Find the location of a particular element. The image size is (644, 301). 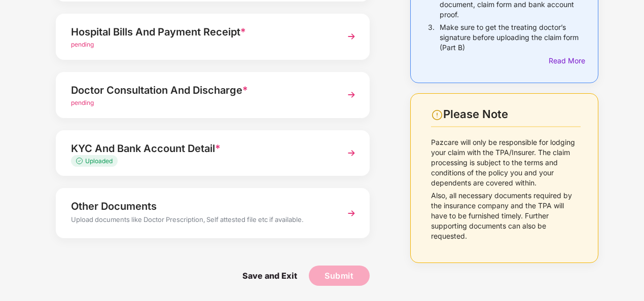

img: svg+xml;base64,PHN2ZyBpZD0iV2FybmluZ18tXzI0eDI0IiBkYXRhLW5hbWU9Ildhcm5pbmcgLSAyNHgyNCIgeG1sbnM9Im... is located at coordinates (437, 115).